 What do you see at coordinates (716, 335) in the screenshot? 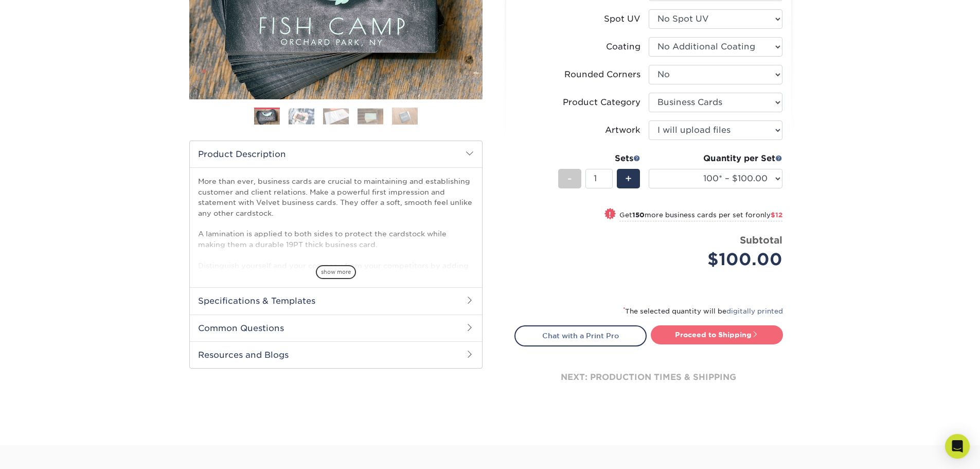
I see `a: Proceed to Shipping` at bounding box center [716, 335].